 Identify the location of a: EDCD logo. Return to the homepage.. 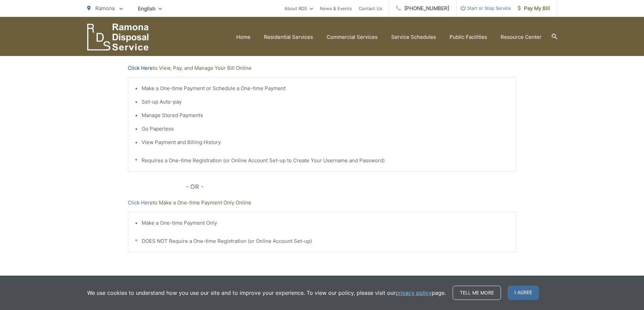
(118, 37).